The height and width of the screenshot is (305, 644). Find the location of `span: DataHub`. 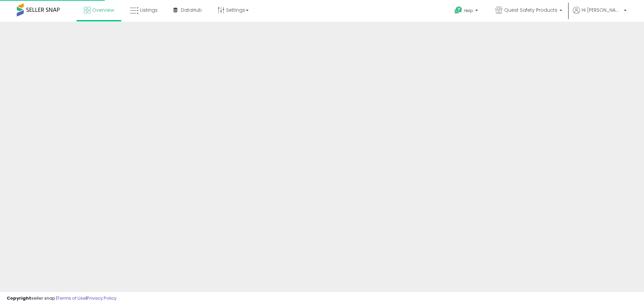

span: DataHub is located at coordinates (191, 10).